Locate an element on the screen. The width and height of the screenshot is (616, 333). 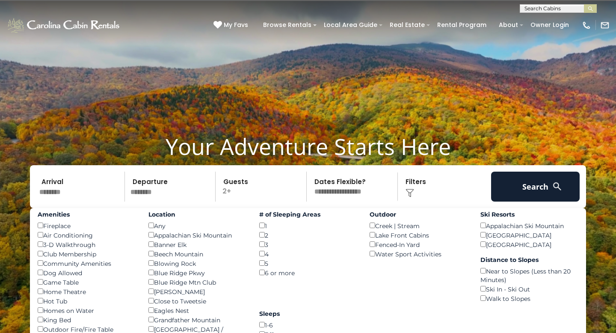
span: My Favs is located at coordinates (236, 25).